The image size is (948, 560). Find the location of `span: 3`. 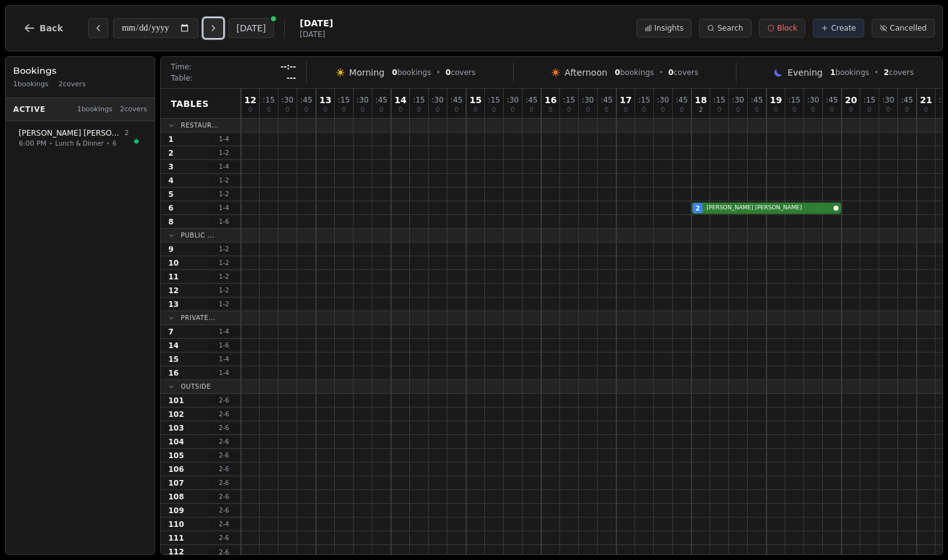

span: 3 is located at coordinates (171, 167).